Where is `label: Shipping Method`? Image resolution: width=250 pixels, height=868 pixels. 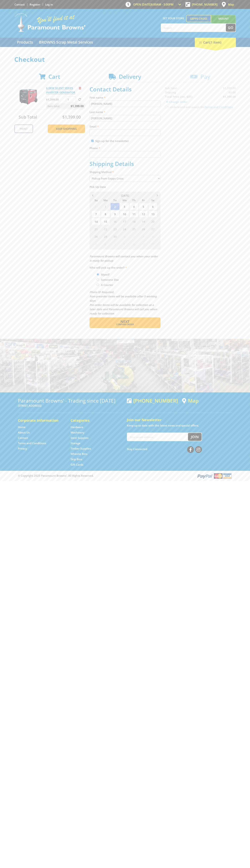 label: Shipping Method is located at coordinates (125, 172).